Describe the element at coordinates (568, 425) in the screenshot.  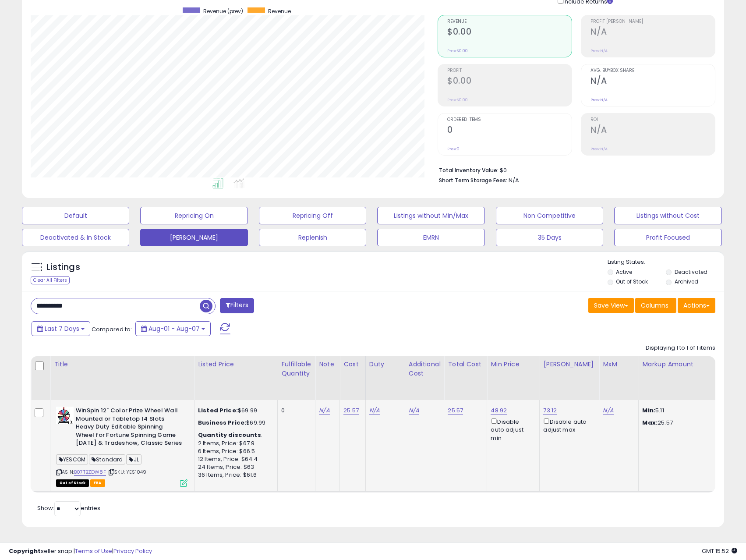
I see `div: Disable auto adjust max` at that location.